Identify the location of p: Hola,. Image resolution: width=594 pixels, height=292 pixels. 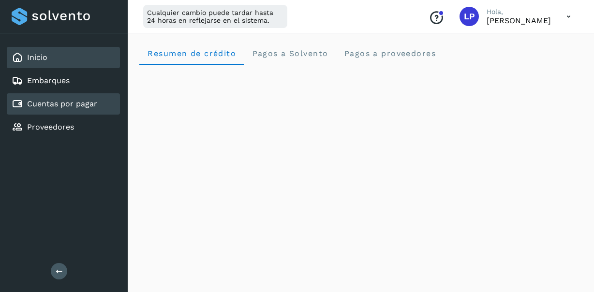
(518, 12).